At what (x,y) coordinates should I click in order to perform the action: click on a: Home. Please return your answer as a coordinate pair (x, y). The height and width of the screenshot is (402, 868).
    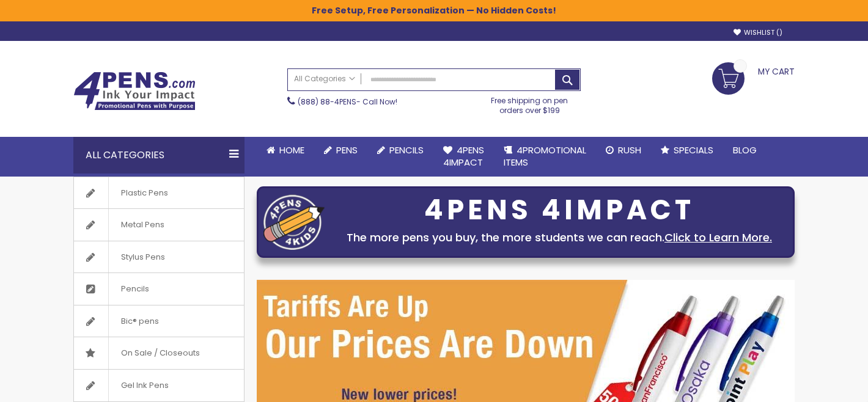
    Looking at the image, I should click on (285, 150).